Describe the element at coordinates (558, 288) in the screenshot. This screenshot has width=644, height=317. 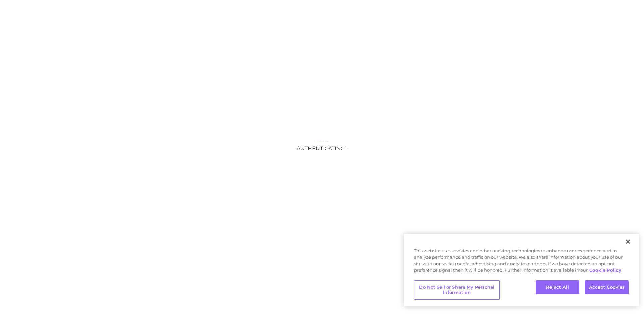
I see `button: Reject All` at that location.